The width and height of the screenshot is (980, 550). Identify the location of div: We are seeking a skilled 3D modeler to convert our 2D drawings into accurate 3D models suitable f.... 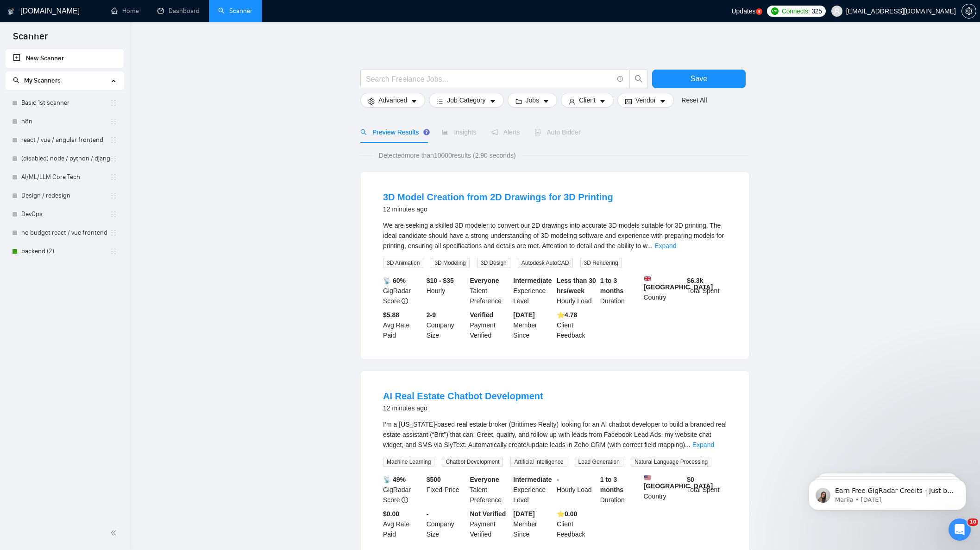
(555, 236).